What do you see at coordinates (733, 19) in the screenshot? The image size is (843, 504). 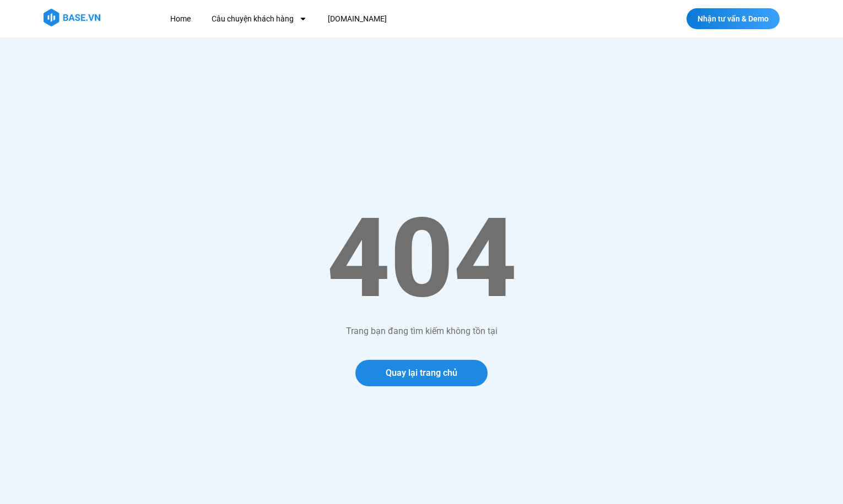 I see `a: Nhận tư vấn & Demo` at bounding box center [733, 19].